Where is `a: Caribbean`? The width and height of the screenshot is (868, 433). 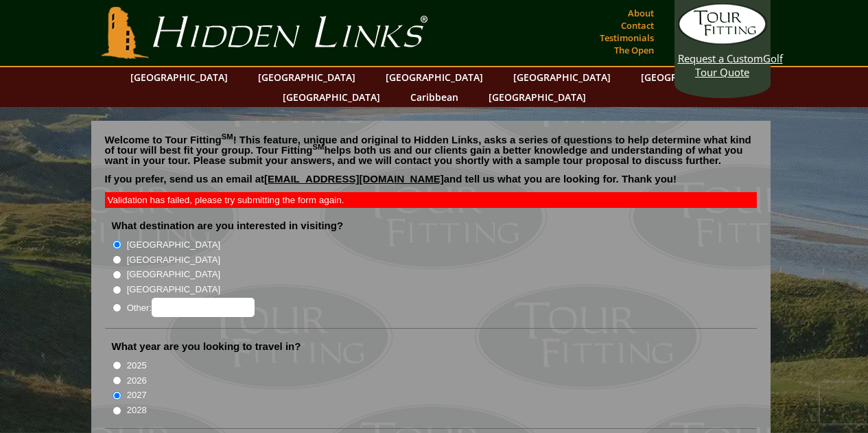 a: Caribbean is located at coordinates (434, 96).